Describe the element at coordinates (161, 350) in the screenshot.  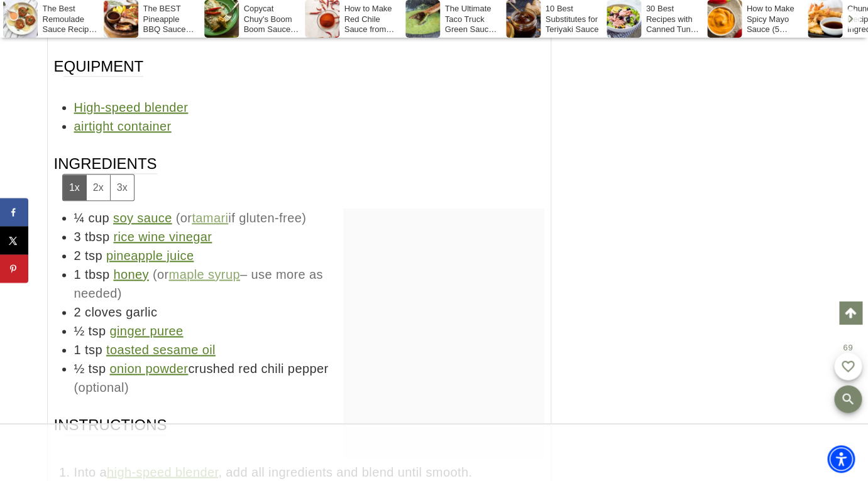
I see `a: toasted sesame oil` at that location.